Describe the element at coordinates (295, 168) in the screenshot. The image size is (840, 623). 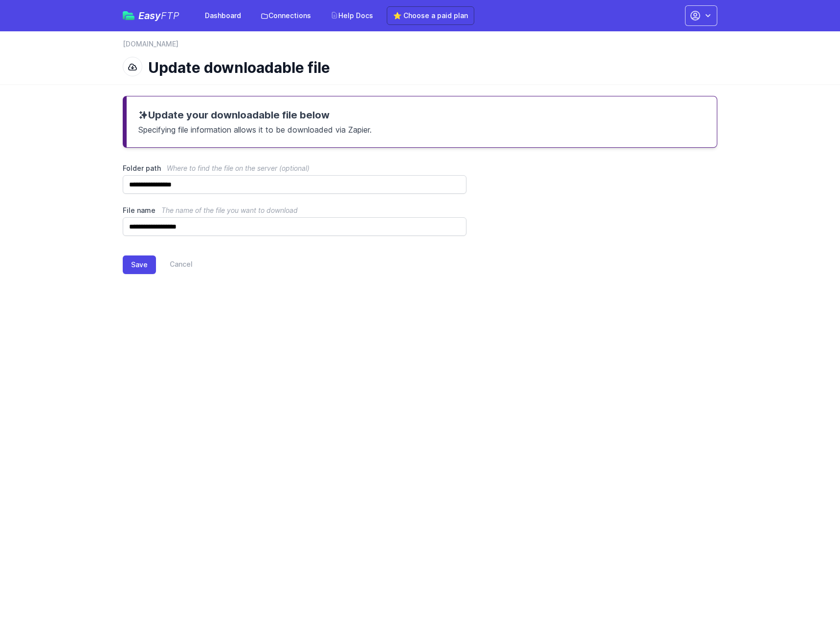
I see `label: Folder path` at that location.